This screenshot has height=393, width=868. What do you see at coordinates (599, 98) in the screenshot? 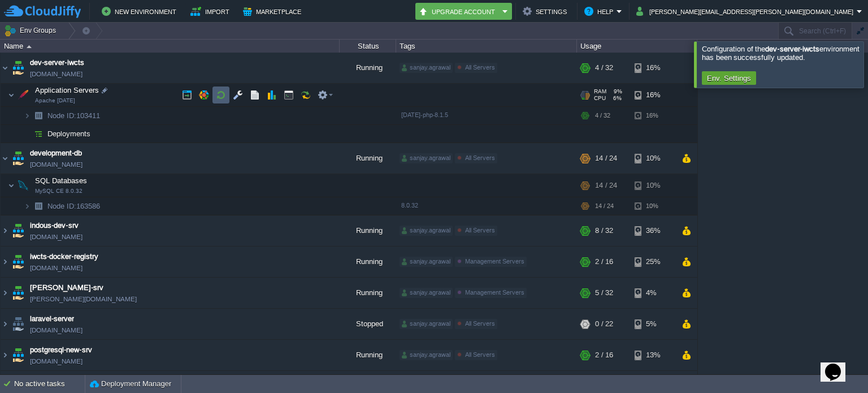
I see `span: CPU` at bounding box center [599, 98].